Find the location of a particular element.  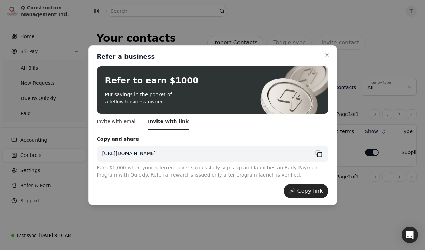

div: Copy and share is located at coordinates (213, 139).